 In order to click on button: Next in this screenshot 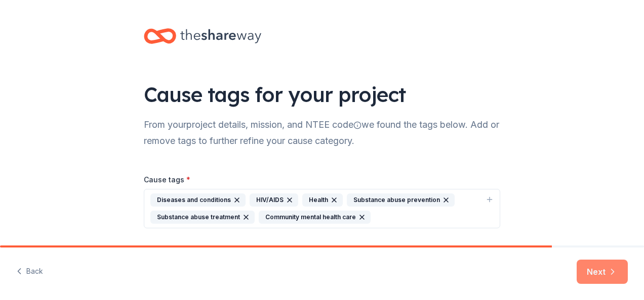, I will do `click(602, 272)`.